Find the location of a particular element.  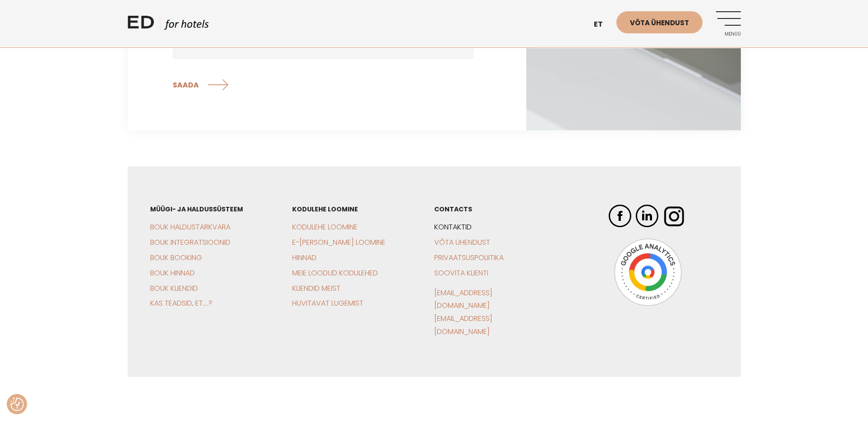

a: Huvitavat lugemist is located at coordinates (327, 303).